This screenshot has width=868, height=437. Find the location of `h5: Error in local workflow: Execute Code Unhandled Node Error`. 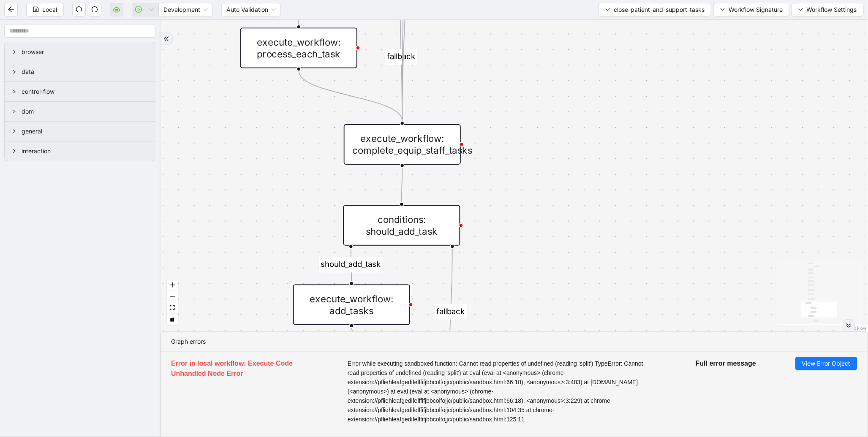

h5: Error in local workflow: Execute Code Unhandled Node Error is located at coordinates (239, 369).